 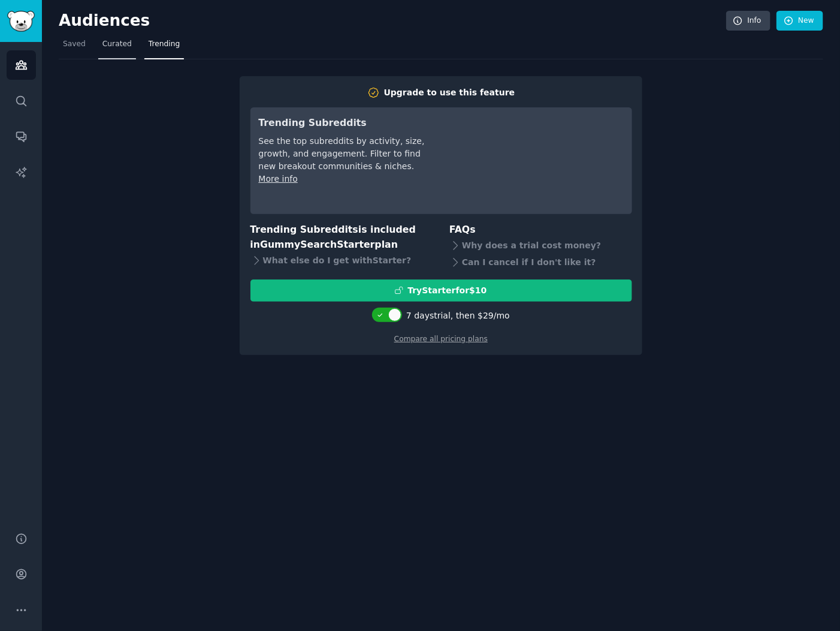 I want to click on span: Saved, so click(x=74, y=44).